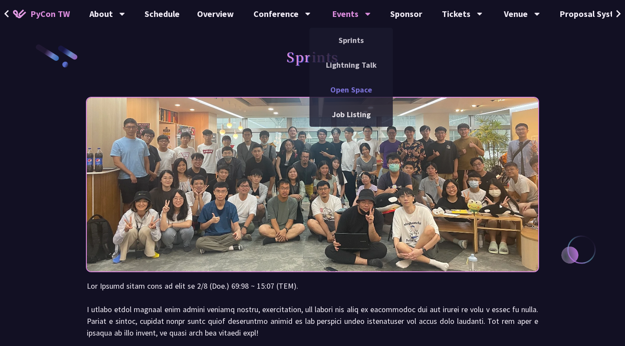  Describe the element at coordinates (312, 56) in the screenshot. I see `h1: Sprints` at that location.